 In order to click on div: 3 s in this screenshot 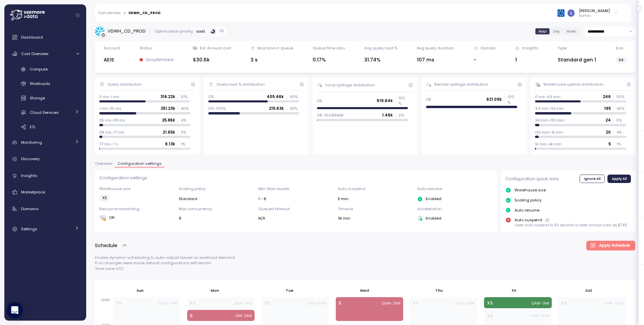, I will do `click(272, 60)`.